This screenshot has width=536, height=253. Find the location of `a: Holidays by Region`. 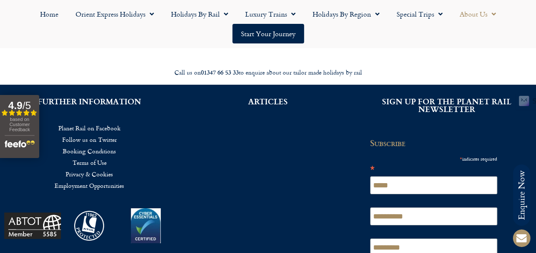

a: Holidays by Region is located at coordinates (346, 14).